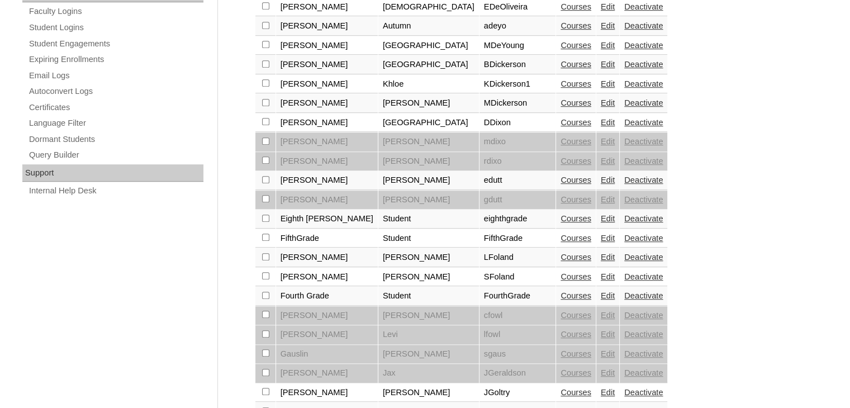 The image size is (850, 408). I want to click on a: Query Builder, so click(116, 155).